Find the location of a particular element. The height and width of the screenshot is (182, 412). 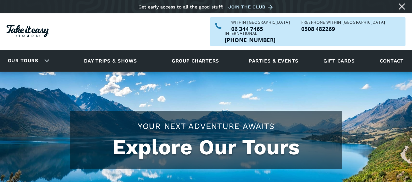

a: Group charters is located at coordinates (195, 61).